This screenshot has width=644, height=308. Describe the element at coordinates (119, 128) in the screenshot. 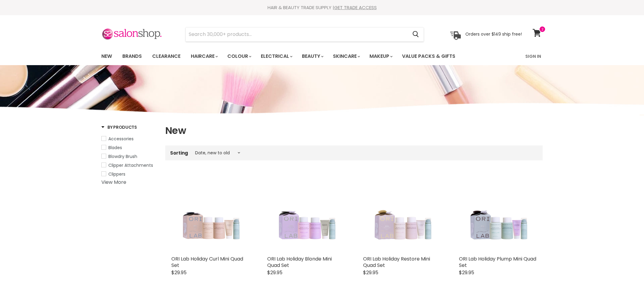

I see `h3: By Products` at that location.